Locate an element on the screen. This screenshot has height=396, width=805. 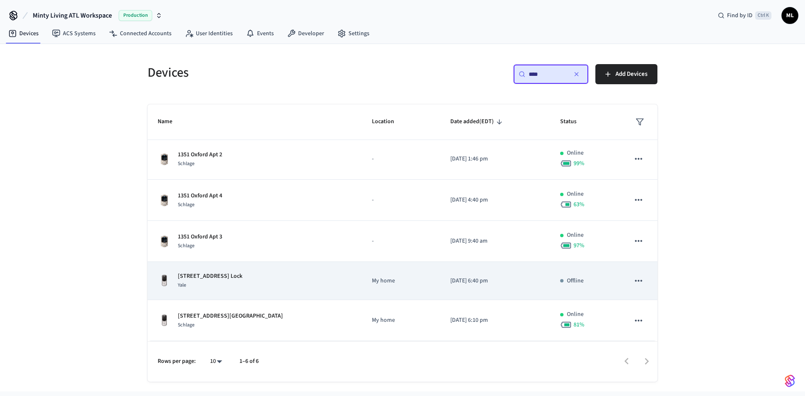
a: User Identities is located at coordinates (209, 34).